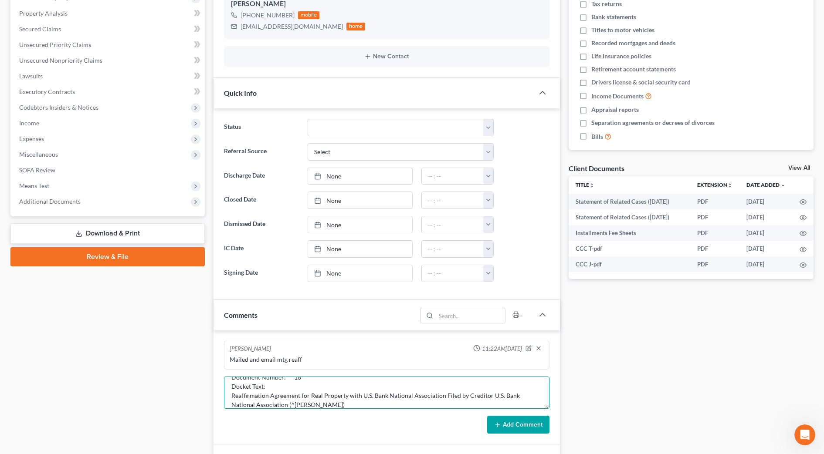  What do you see at coordinates (261, 176) in the screenshot?
I see `label: Discharge Date` at bounding box center [261, 176].